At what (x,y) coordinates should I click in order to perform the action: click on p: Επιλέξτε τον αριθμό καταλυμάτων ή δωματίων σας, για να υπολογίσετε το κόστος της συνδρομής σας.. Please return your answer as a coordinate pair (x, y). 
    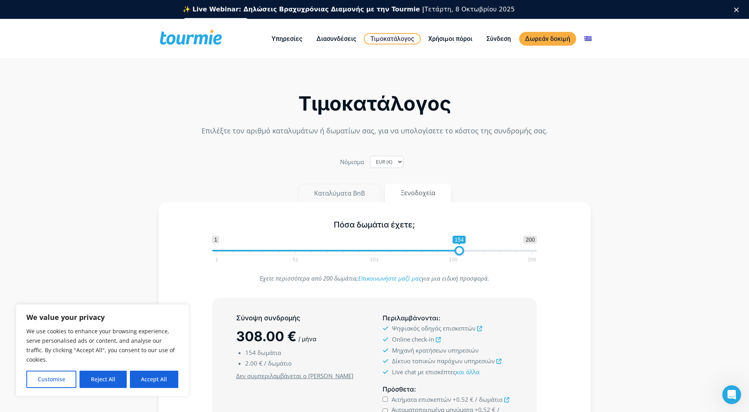
    Looking at the image, I should click on (375, 131).